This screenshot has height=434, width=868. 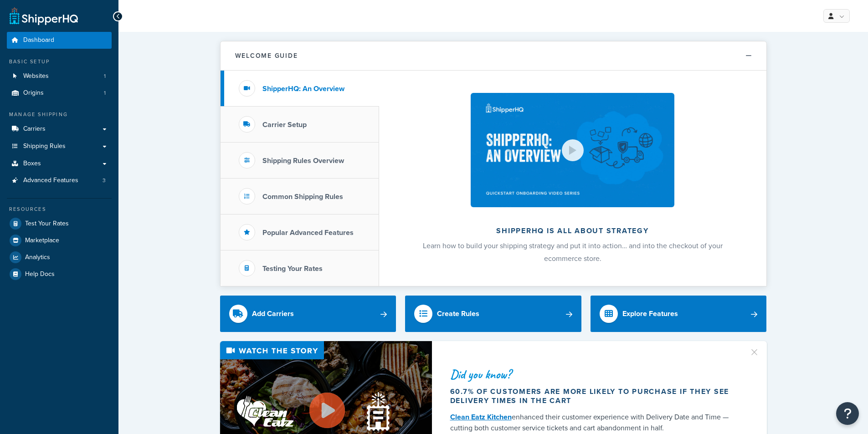 What do you see at coordinates (59, 61) in the screenshot?
I see `div: Basic Setup` at bounding box center [59, 61].